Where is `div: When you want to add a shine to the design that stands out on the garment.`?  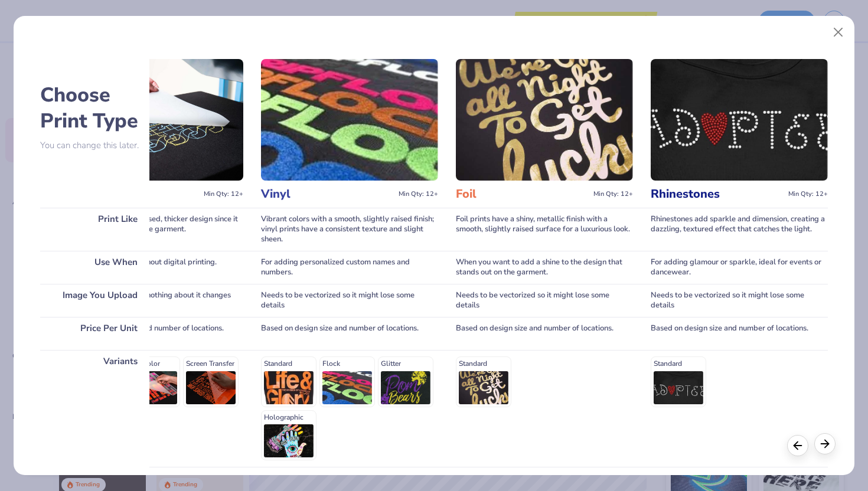 div: When you want to add a shine to the design that stands out on the garment. is located at coordinates (544, 268).